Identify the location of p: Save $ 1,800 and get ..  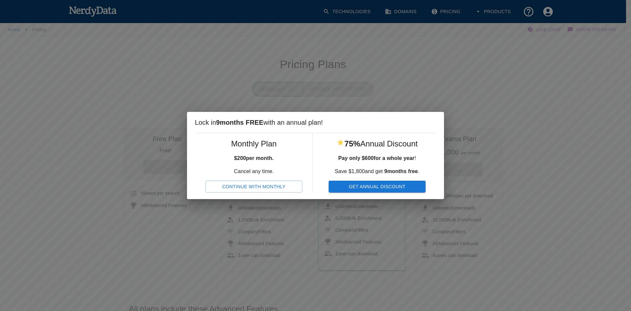
(377, 171).